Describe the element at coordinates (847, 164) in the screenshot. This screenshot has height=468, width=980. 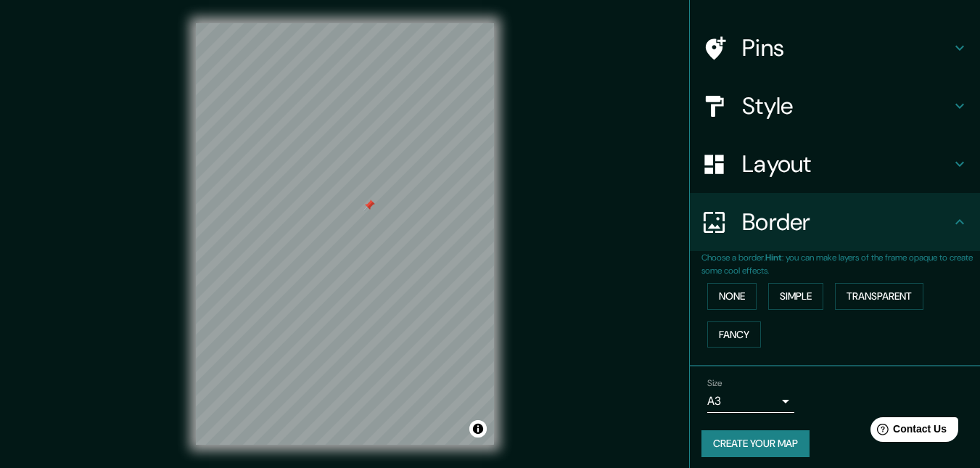
I see `h4: Layout` at that location.